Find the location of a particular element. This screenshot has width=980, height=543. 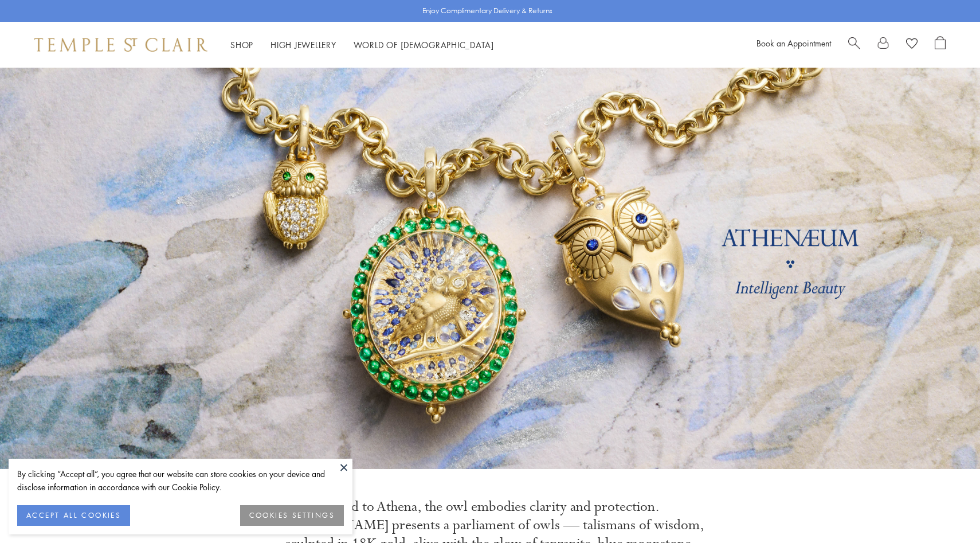

button: COOKIES SETTINGS is located at coordinates (292, 516).